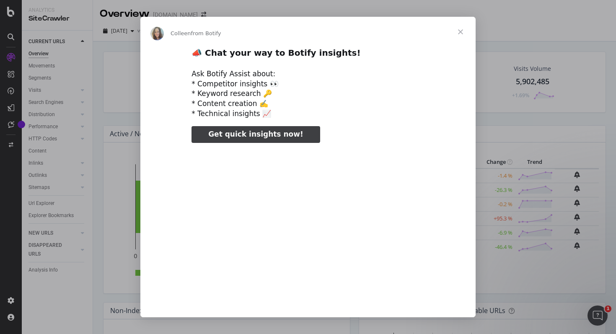 Image resolution: width=616 pixels, height=334 pixels. Describe the element at coordinates (256, 134) in the screenshot. I see `span: Get quick insights now!` at that location.